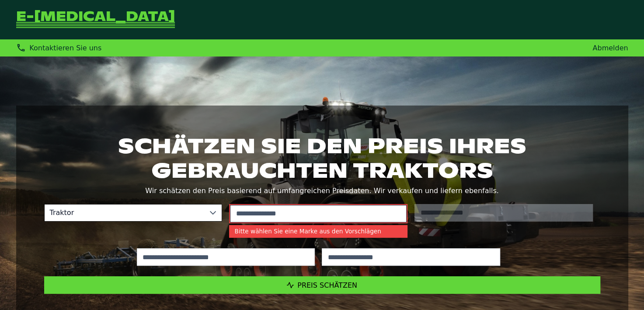  What do you see at coordinates (124, 212) in the screenshot?
I see `span: Traktor` at bounding box center [124, 212].